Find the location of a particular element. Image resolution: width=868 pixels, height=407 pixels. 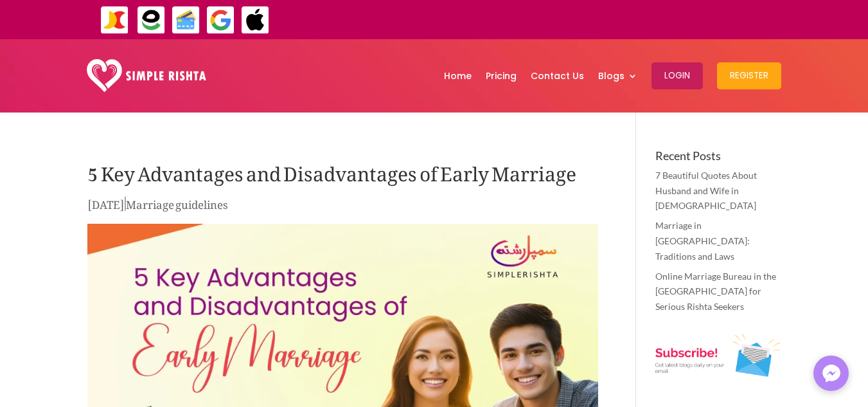

img: GooglePay-icon is located at coordinates (220, 20).